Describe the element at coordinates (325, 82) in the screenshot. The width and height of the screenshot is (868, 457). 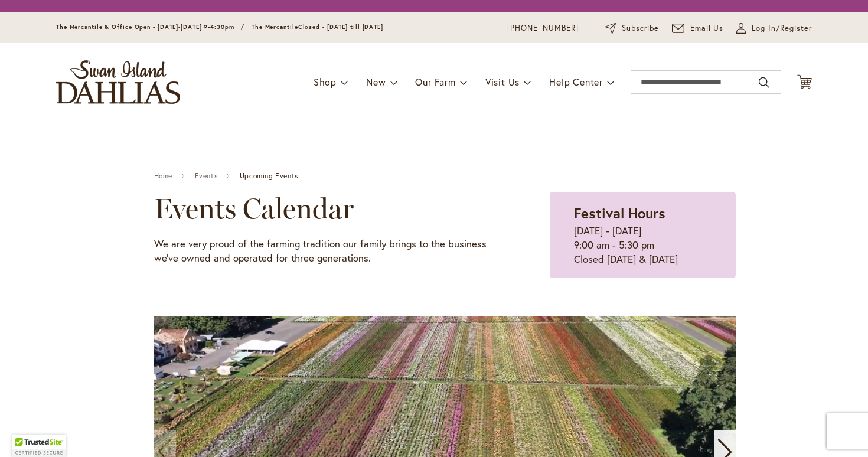
I see `span: Shop` at that location.